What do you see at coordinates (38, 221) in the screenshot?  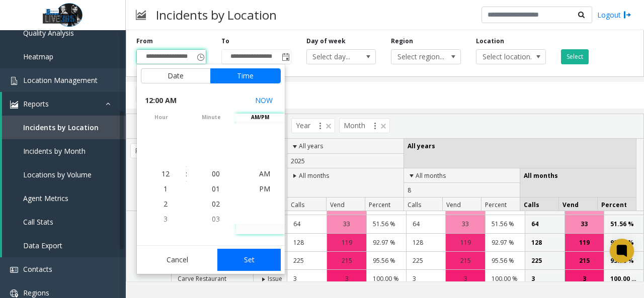 I see `span: Call Stats` at bounding box center [38, 221].